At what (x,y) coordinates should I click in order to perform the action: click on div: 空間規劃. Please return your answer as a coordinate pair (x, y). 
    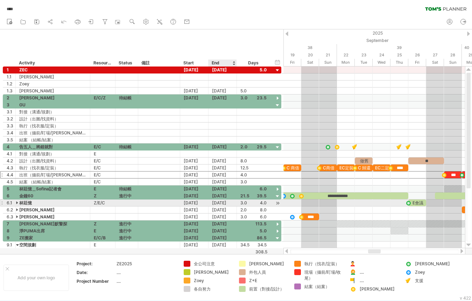
    Looking at the image, I should click on (53, 245).